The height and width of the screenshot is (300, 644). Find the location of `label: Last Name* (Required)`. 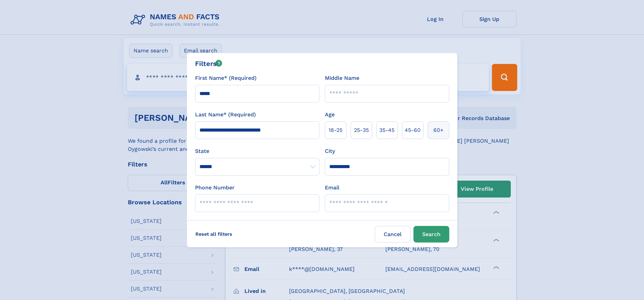

label: Last Name* (Required) is located at coordinates (226, 115).